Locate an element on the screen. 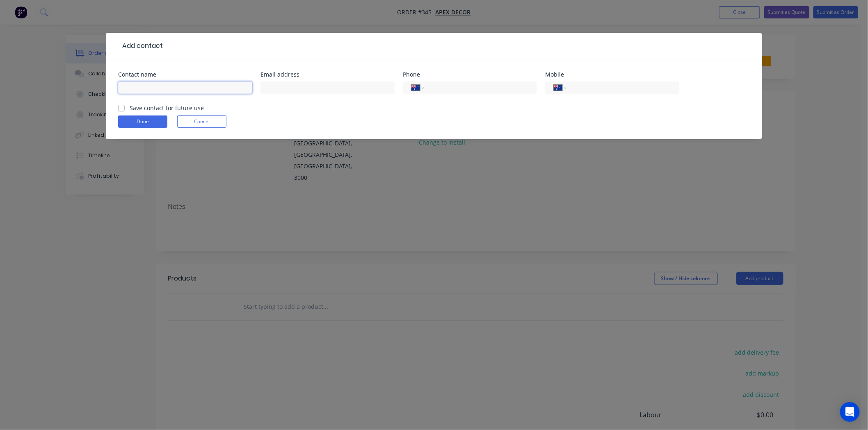 The width and height of the screenshot is (868, 430). button: Done is located at coordinates (143, 122).